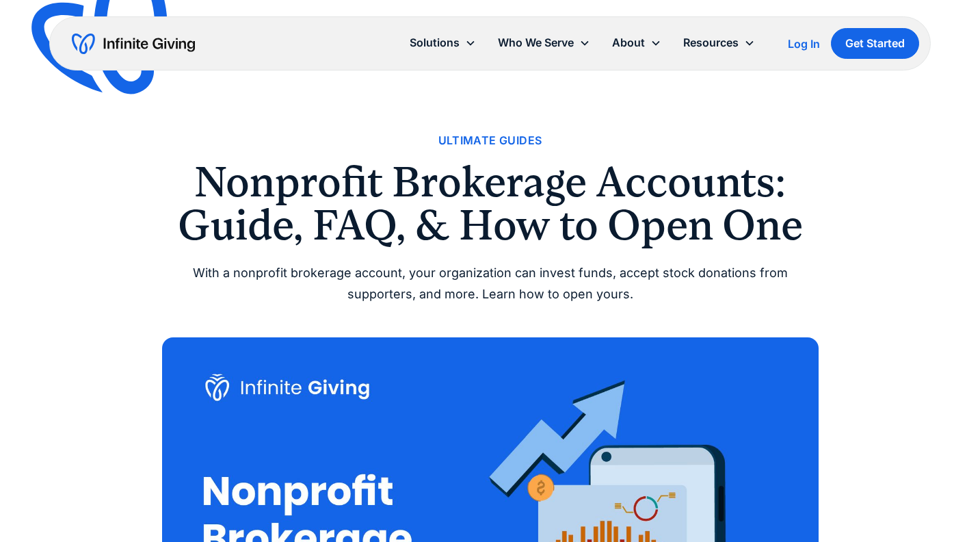  What do you see at coordinates (804, 44) in the screenshot?
I see `a: Log In` at bounding box center [804, 44].